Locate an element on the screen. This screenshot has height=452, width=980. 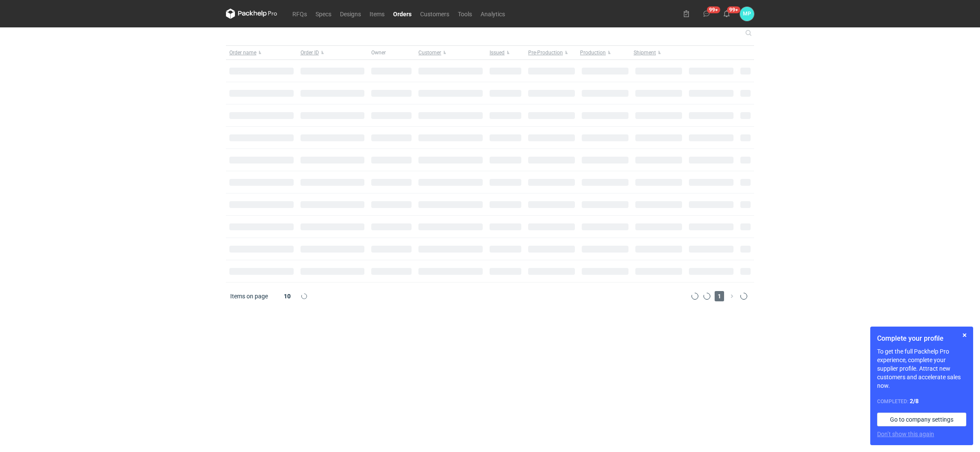
span: Production is located at coordinates (593, 53).